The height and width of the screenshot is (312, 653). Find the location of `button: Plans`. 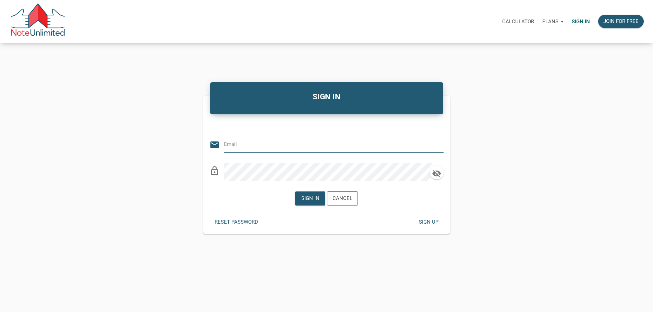

button: Plans is located at coordinates (553, 22).